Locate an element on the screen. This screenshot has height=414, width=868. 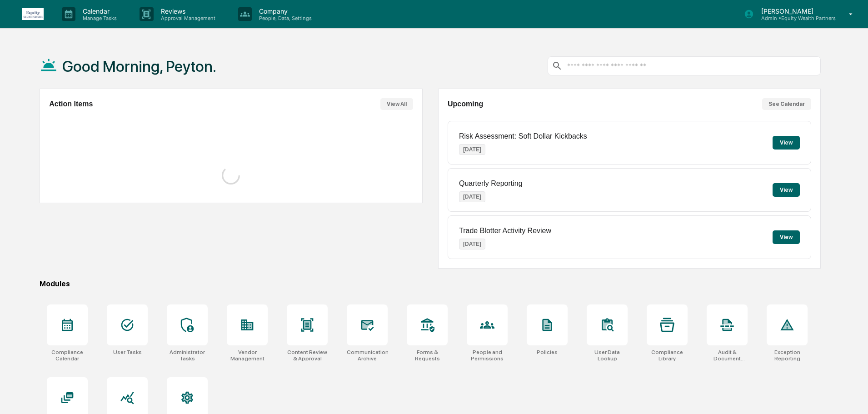
div: Audit & Document Logs is located at coordinates (727, 355).